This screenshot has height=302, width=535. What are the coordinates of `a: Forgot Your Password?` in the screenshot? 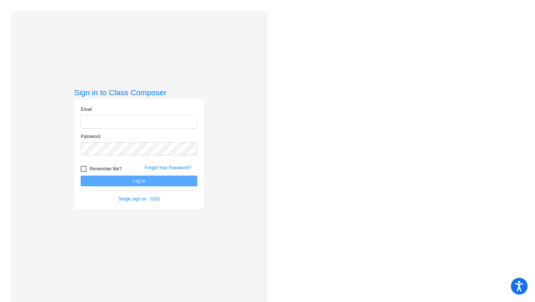 It's located at (168, 168).